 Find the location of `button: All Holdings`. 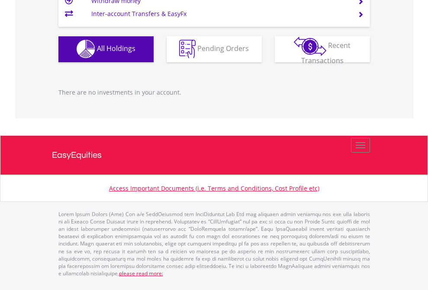

button: All Holdings is located at coordinates (106, 49).